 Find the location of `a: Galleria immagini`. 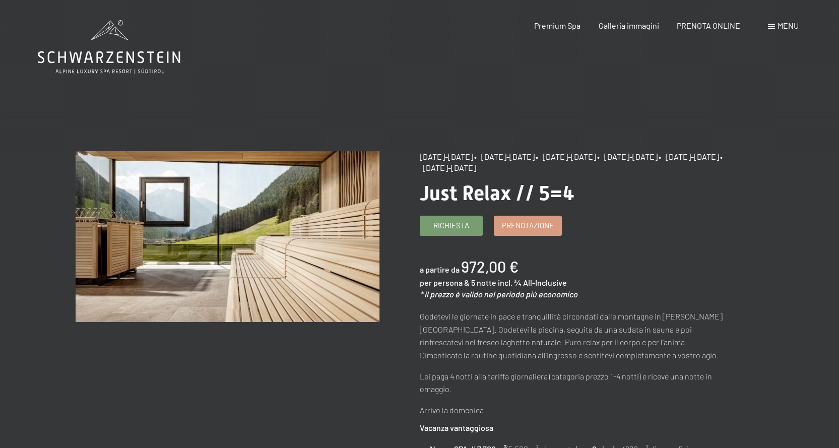

a: Galleria immagini is located at coordinates (629, 25).